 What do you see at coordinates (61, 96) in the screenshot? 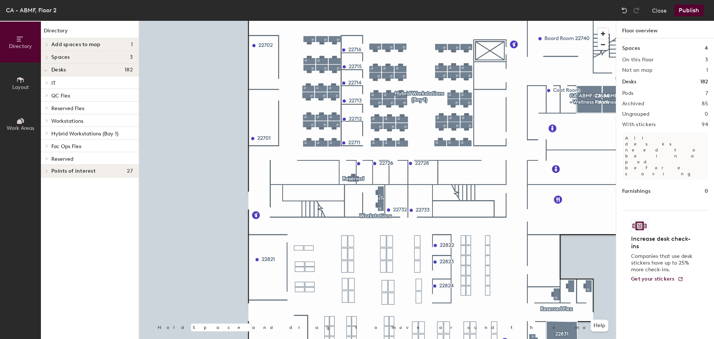
I see `span: QC Flex` at bounding box center [61, 96].